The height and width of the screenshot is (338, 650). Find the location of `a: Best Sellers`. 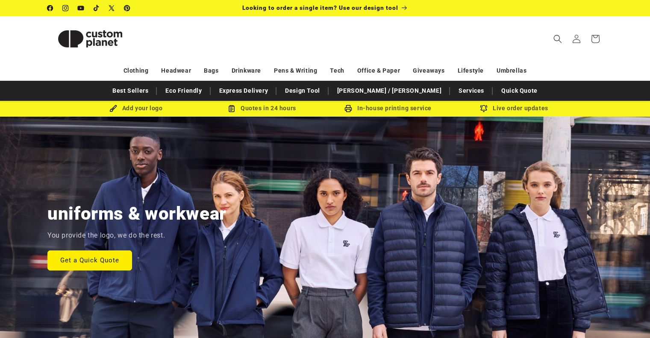

a: Best Sellers is located at coordinates (130, 91).